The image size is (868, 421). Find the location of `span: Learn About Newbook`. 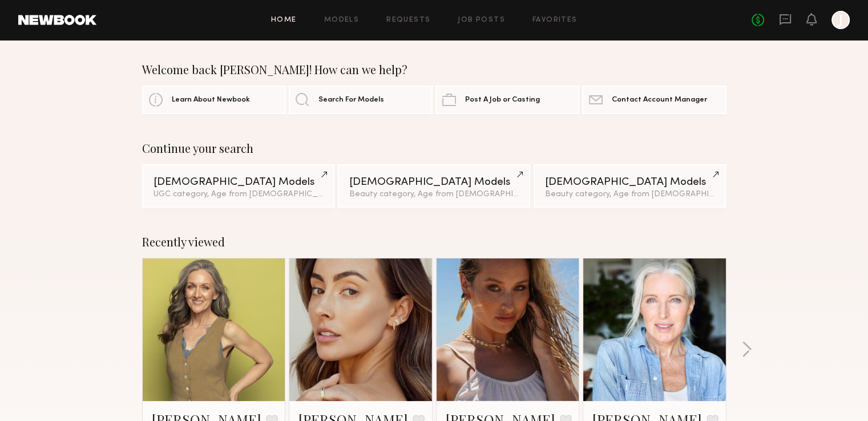

span: Learn About Newbook is located at coordinates (211, 100).